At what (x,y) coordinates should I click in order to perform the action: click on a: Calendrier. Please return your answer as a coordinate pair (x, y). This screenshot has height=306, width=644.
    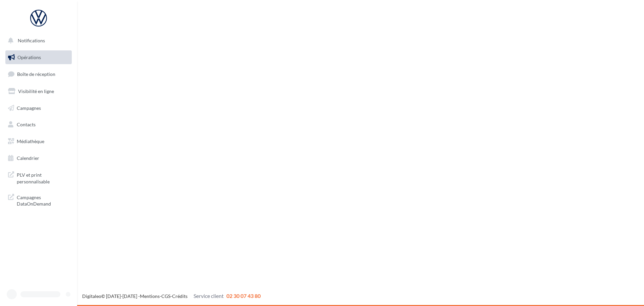
    Looking at the image, I should click on (38, 158).